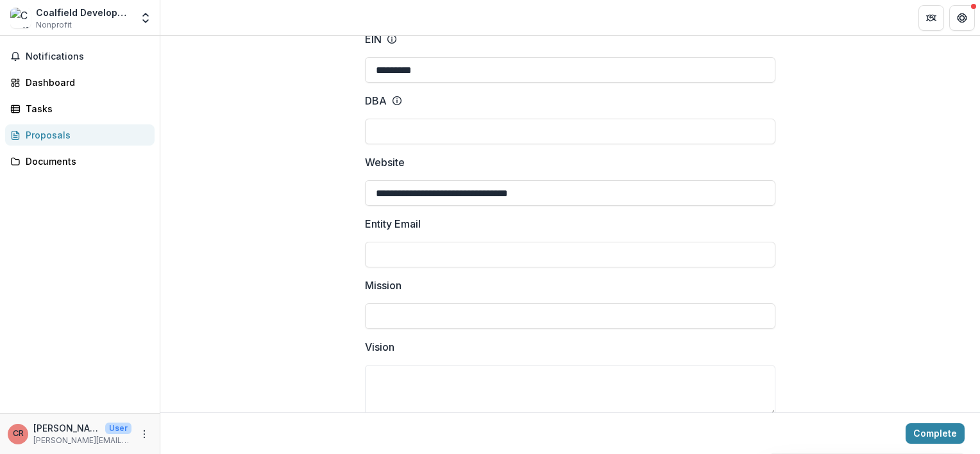 The height and width of the screenshot is (454, 980). Describe the element at coordinates (118, 429) in the screenshot. I see `p: User` at that location.